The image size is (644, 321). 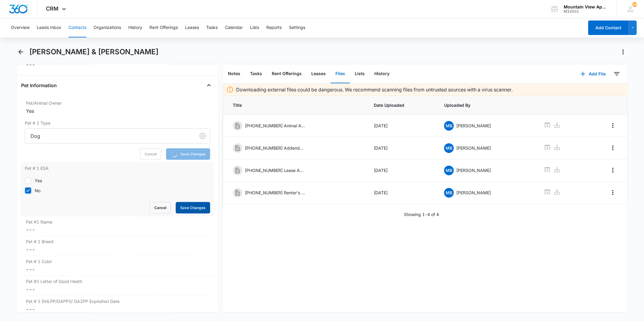 I want to click on button: Add File, so click(x=593, y=74).